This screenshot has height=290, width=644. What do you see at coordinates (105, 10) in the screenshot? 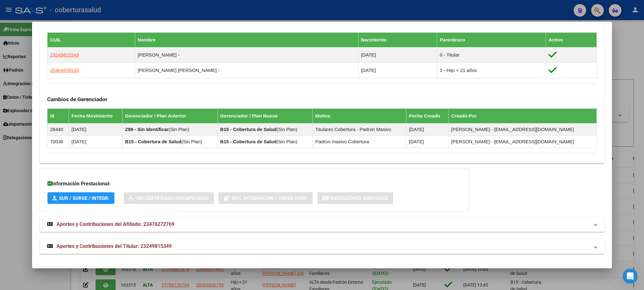
I see `button: Inicio` at bounding box center [105, 10].